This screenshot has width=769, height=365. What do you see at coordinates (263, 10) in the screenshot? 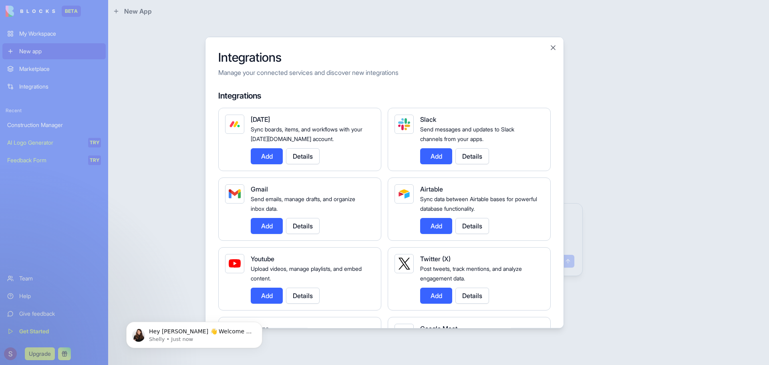
I see `div: Close` at bounding box center [263, 10].